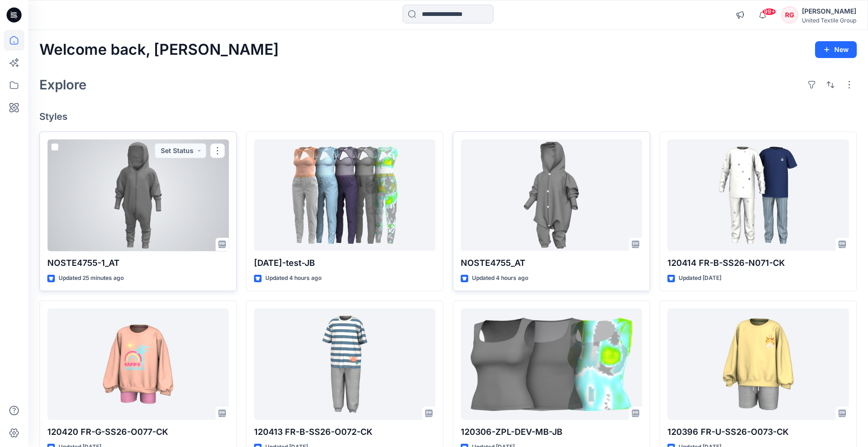 The width and height of the screenshot is (868, 447). What do you see at coordinates (138, 365) in the screenshot?
I see `a: 120420 FR-G-SS26-O077-CK` at bounding box center [138, 365].